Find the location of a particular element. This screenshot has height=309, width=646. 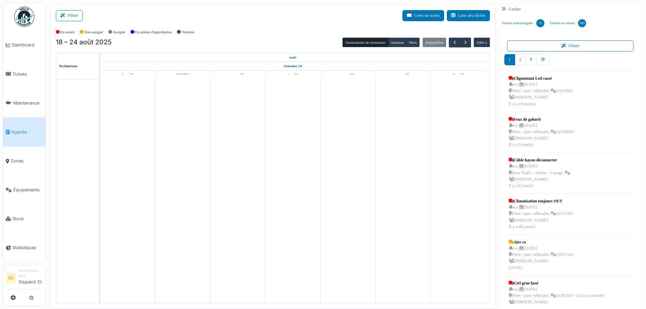

span: Stock is located at coordinates (28, 219).